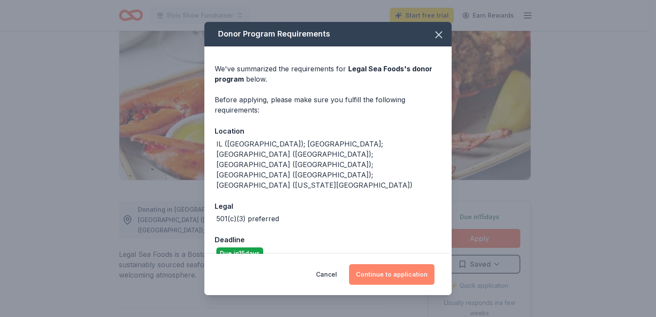 The image size is (656, 317). What do you see at coordinates (248, 219) in the screenshot?
I see `div: 501(c)(3) preferred` at bounding box center [248, 219].